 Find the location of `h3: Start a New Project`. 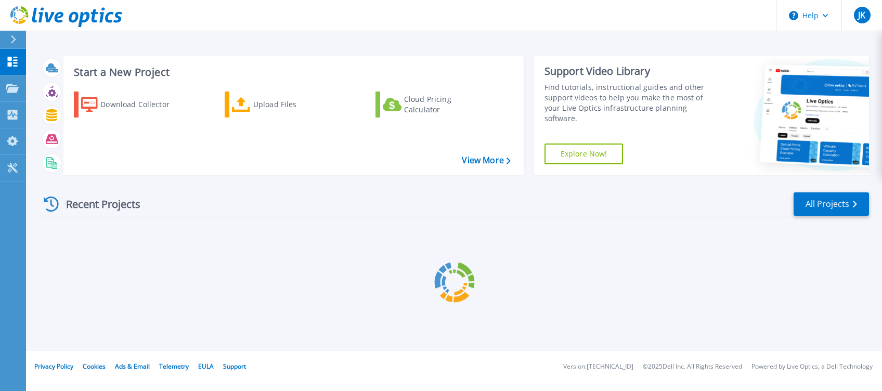

h3: Start a New Project is located at coordinates (292, 72).